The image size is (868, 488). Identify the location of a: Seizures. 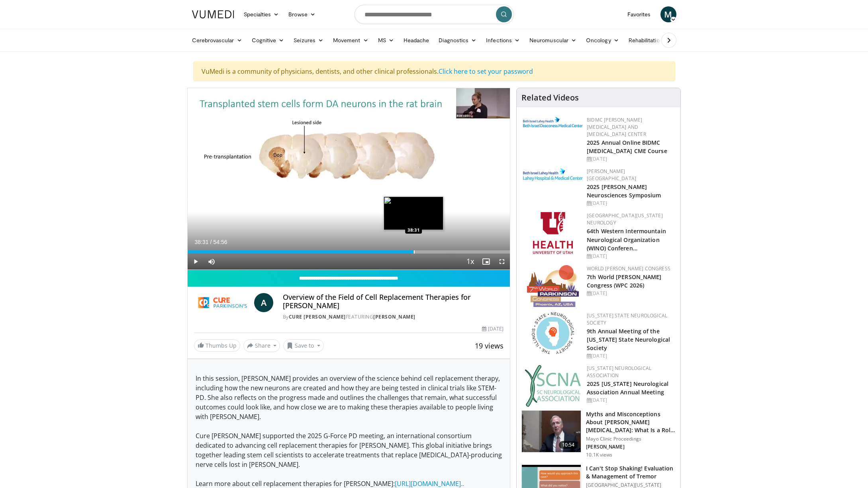
(308, 41).